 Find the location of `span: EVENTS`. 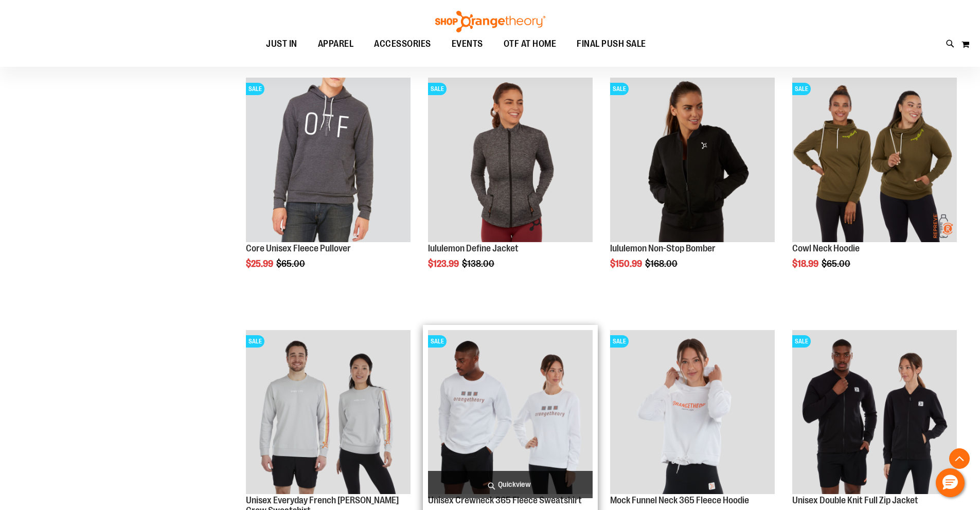

span: EVENTS is located at coordinates (467, 44).